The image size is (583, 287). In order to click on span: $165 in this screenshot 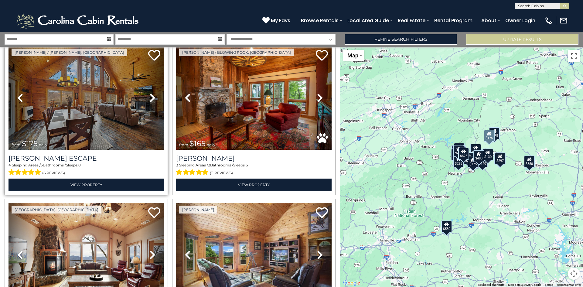, I will do `click(197, 143)`.